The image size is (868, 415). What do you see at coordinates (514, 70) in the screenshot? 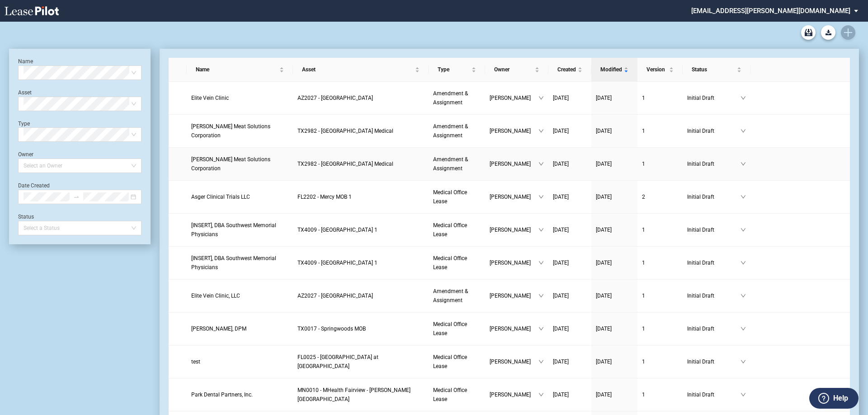
I see `span: Owner` at bounding box center [514, 70].